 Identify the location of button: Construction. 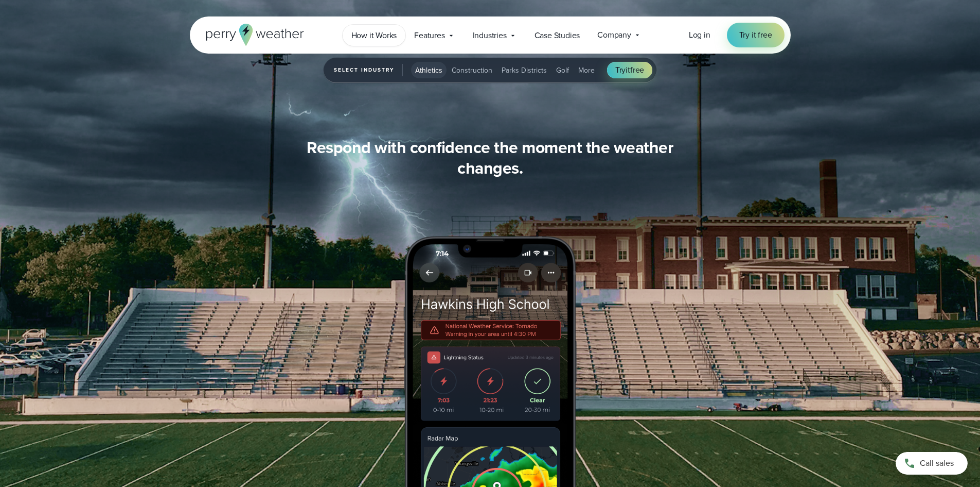
(472, 70).